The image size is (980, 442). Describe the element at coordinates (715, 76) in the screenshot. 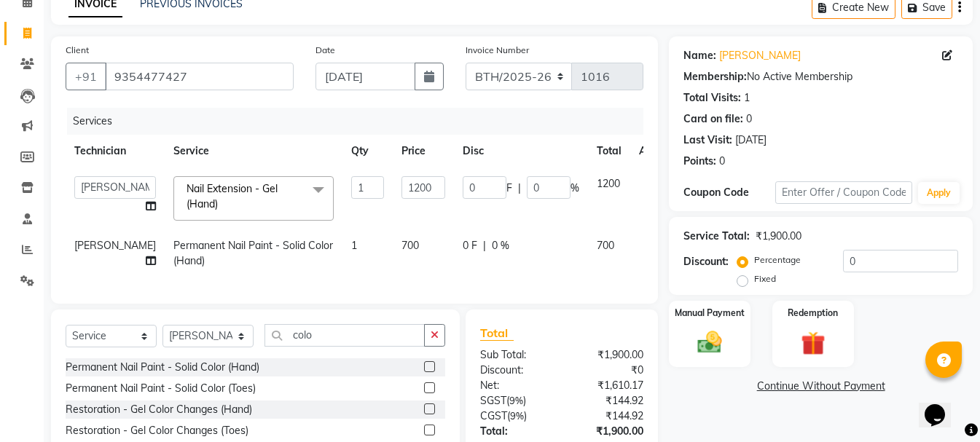

I see `div: Membership:` at that location.